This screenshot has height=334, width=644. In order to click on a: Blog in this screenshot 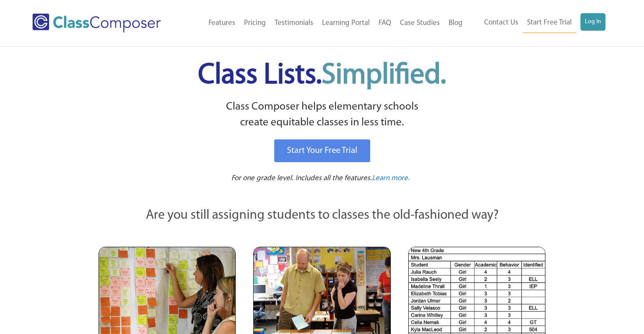, I will do `click(456, 23)`.